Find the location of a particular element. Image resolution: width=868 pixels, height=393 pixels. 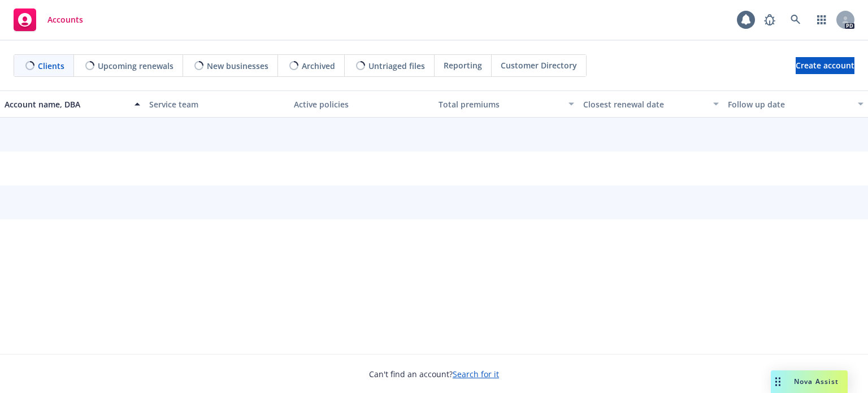

span: Create account is located at coordinates (825, 66).